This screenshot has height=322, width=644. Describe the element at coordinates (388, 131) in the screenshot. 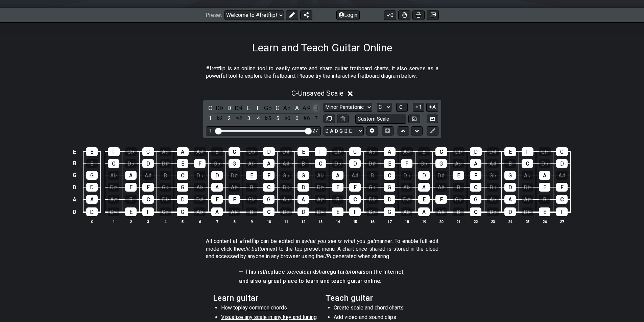

I see `button: Toggle horizontal chord view` at that location.